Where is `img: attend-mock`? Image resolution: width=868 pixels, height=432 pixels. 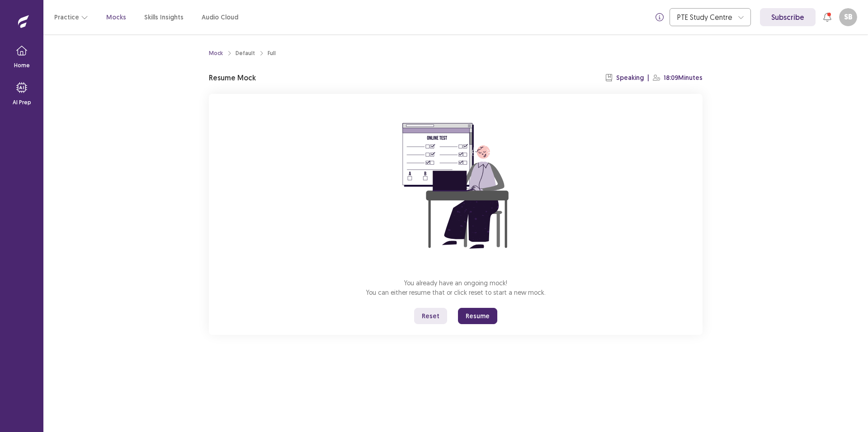
img: attend-mock is located at coordinates (456, 186).